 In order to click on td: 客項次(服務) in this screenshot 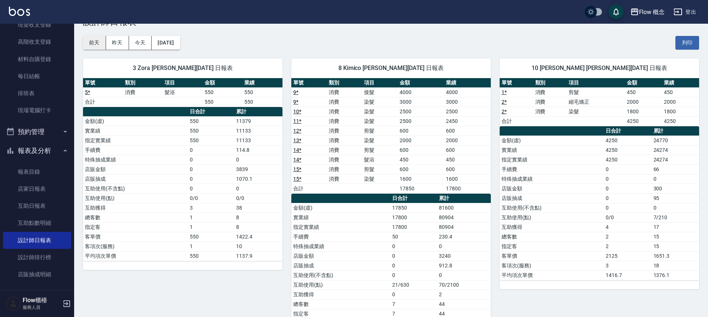, I will do `click(135, 247)`.